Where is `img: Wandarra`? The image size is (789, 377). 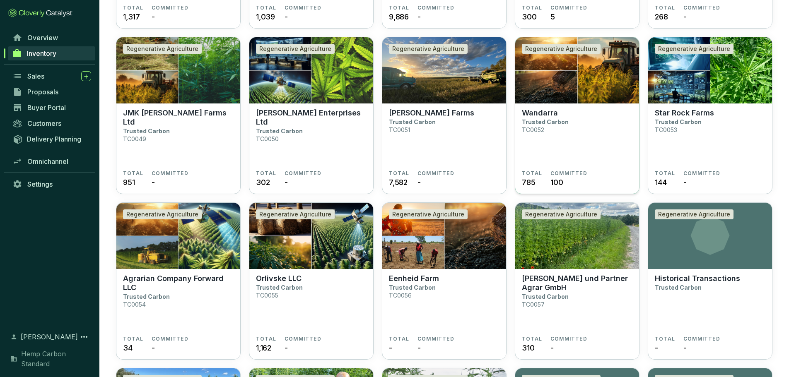
img: Wandarra is located at coordinates (577, 70).